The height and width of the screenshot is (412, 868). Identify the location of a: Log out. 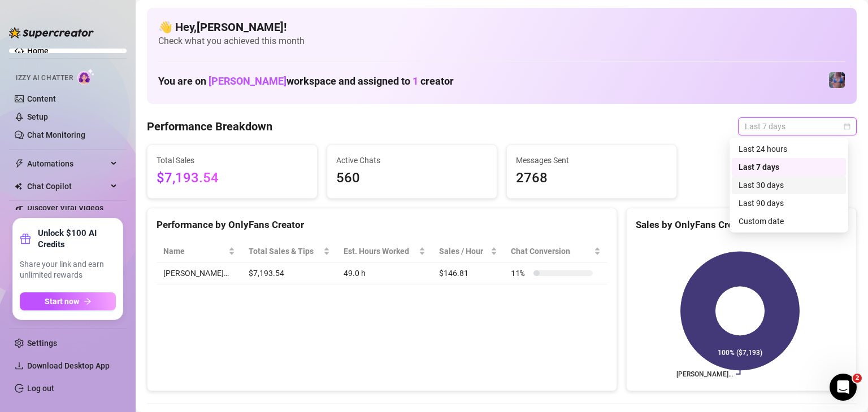
(40, 388).